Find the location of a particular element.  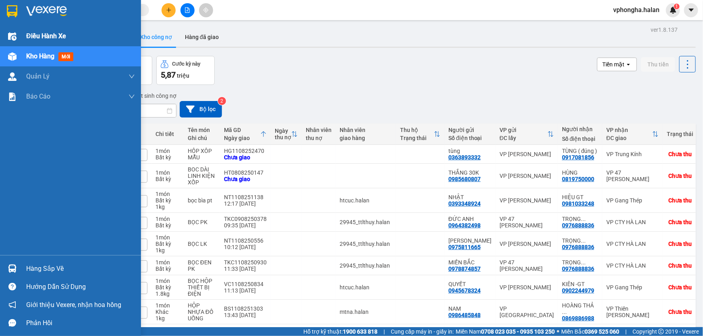

span: Miền Nam is located at coordinates (505, 332).